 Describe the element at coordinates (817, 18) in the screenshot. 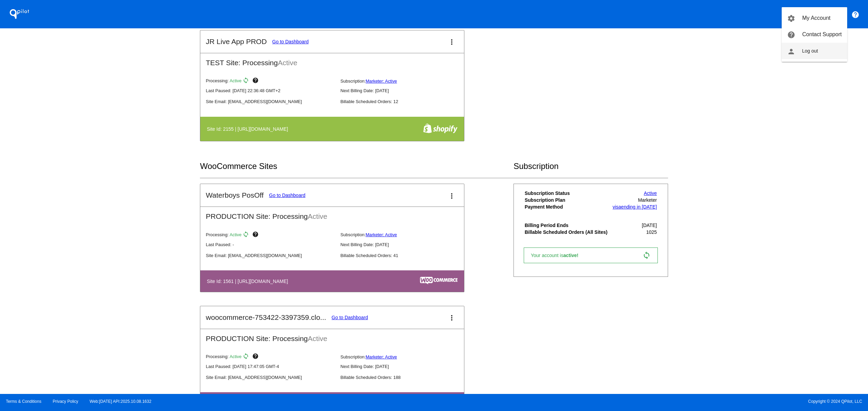

I see `span: My Account` at that location.